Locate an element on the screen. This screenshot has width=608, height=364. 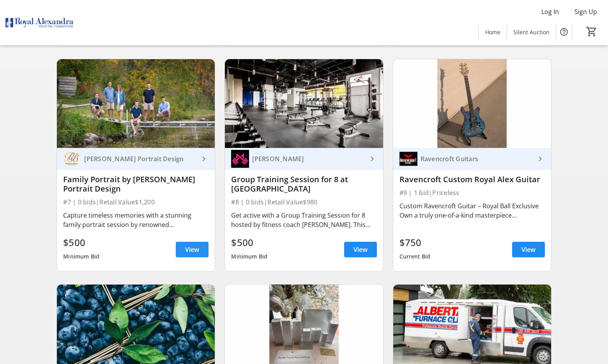
img: Ravencroft Custom Royal Alex Guitar is located at coordinates (472, 104).